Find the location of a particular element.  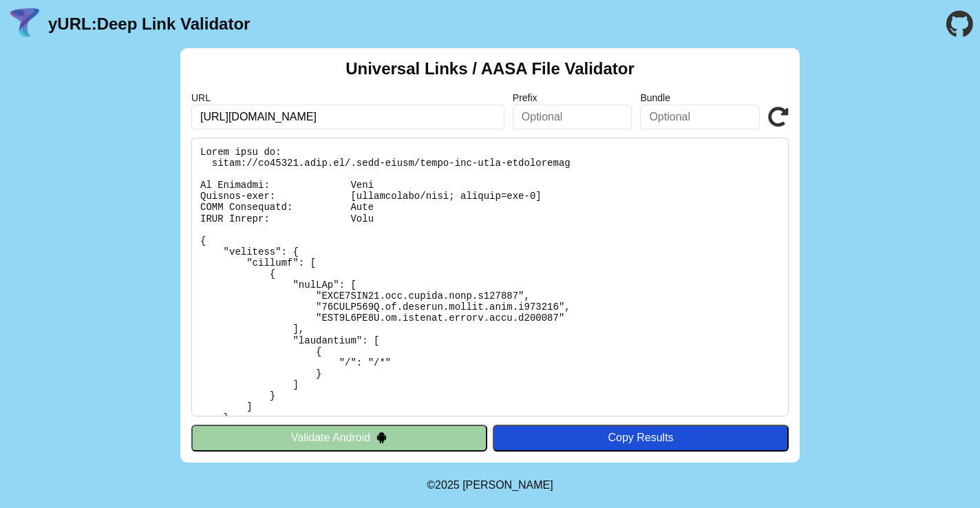

a: Michael Ibragimchayev's Personal Site is located at coordinates (508, 485).